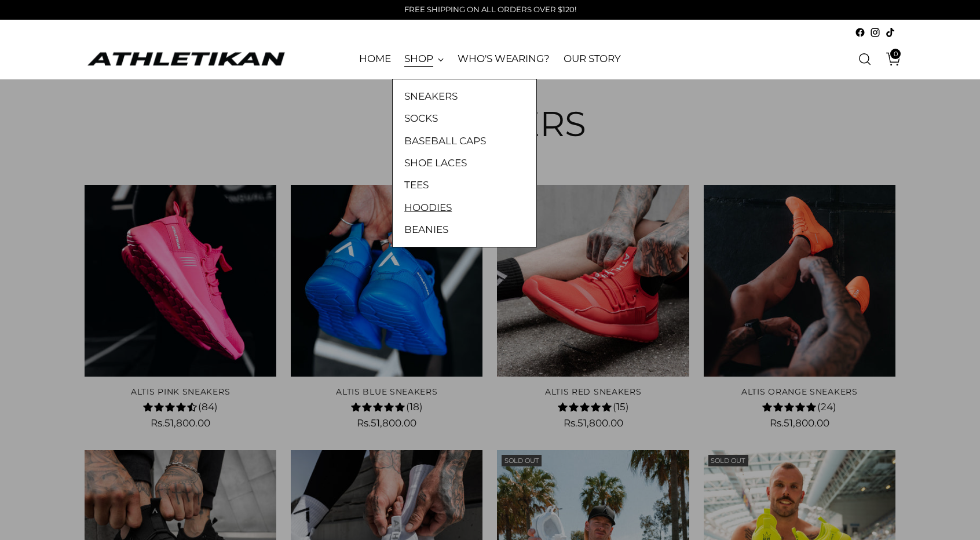  I want to click on a: WHO'S WEARING?, so click(503, 59).